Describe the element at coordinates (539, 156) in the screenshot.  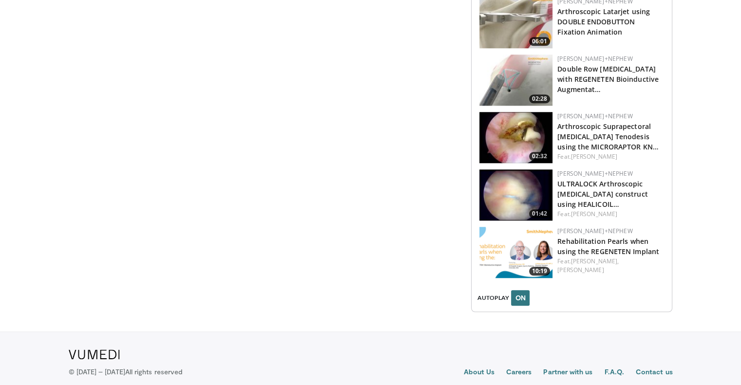
I see `span: 02:32` at that location.